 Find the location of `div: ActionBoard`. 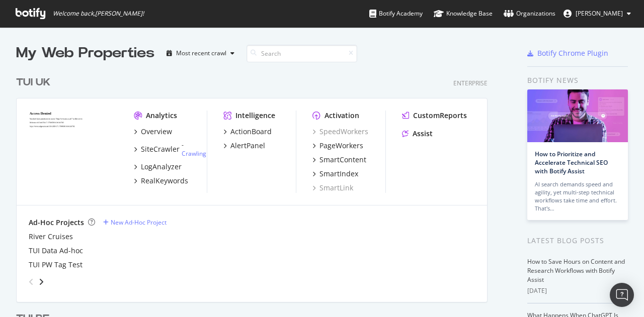

div: ActionBoard is located at coordinates (251, 132).